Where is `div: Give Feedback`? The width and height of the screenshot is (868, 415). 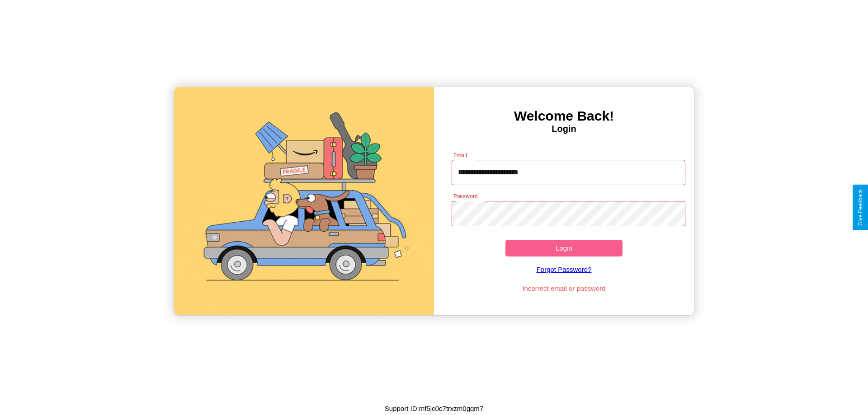
div: Give Feedback is located at coordinates (860, 208).